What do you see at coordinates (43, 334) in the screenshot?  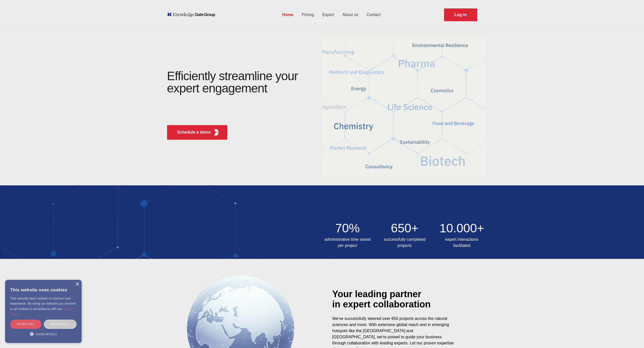 I see `div: Show details` at bounding box center [43, 334].